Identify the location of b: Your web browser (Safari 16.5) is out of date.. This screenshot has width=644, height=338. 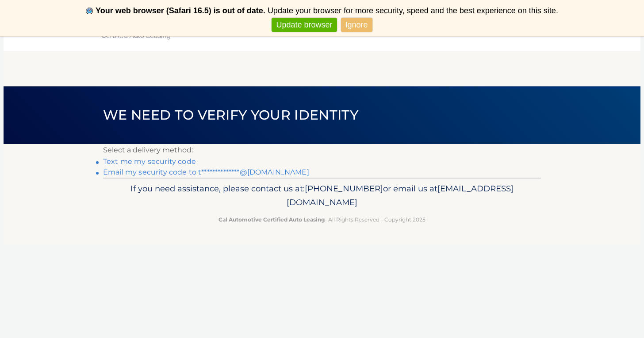
(180, 11).